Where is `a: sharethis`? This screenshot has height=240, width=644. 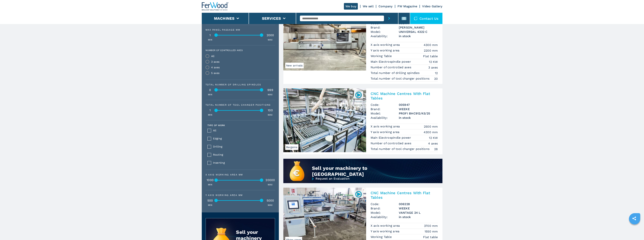
a: sharethis is located at coordinates (634, 219).